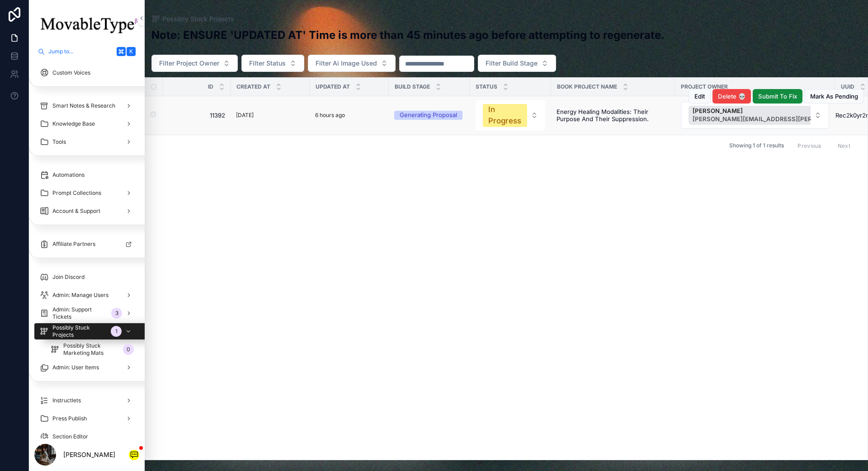 The height and width of the screenshot is (471, 868). I want to click on span: 11392, so click(199, 115).